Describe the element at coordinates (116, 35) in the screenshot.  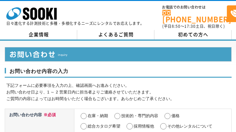
I see `a: よくあるご質問` at that location.